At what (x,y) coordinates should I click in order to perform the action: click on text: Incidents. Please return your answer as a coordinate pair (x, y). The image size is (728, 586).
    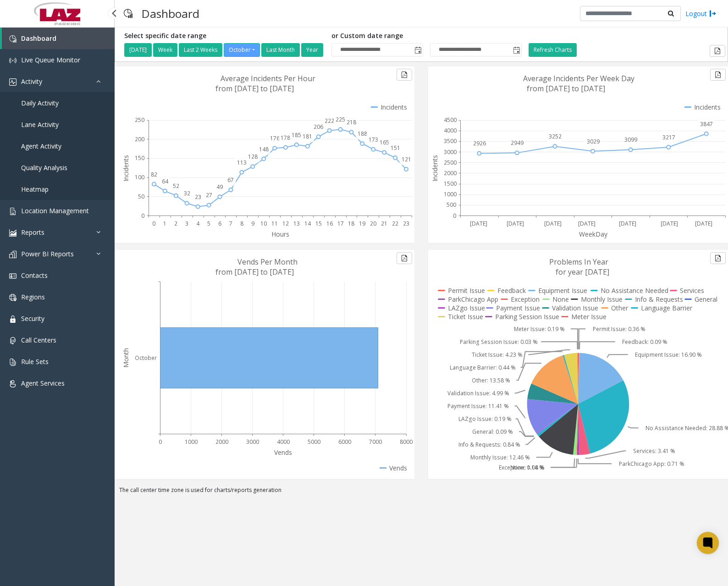
    Looking at the image, I should click on (126, 169).